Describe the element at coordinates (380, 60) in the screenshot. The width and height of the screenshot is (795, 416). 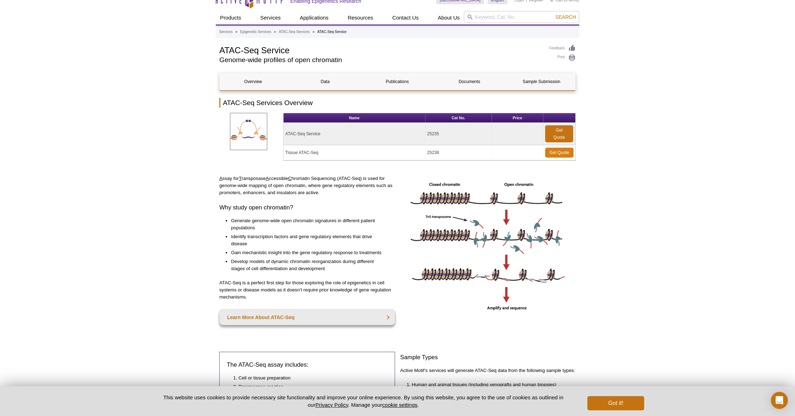
I see `h2: Genome-wide profiles of open chromatin` at that location.